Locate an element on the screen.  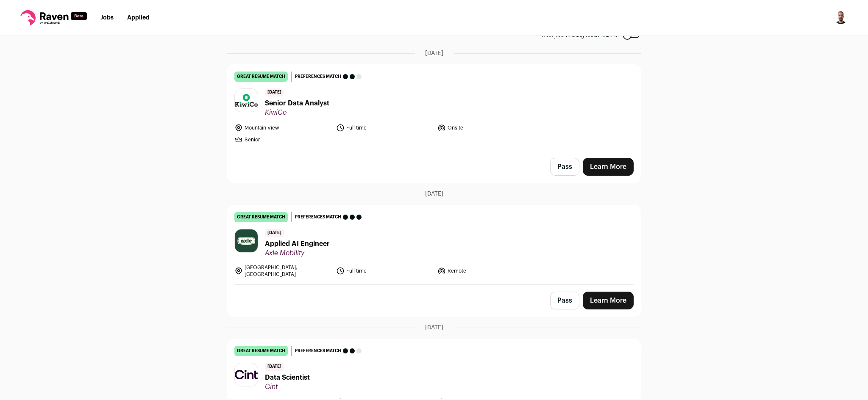
button: Open dropdown is located at coordinates (841, 18).